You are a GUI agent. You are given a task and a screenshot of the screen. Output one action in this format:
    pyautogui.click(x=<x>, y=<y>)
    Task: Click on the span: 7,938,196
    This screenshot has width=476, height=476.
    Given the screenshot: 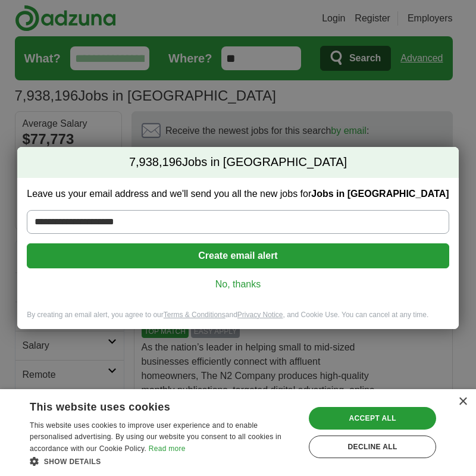 What is the action you would take?
    pyautogui.click(x=155, y=162)
    